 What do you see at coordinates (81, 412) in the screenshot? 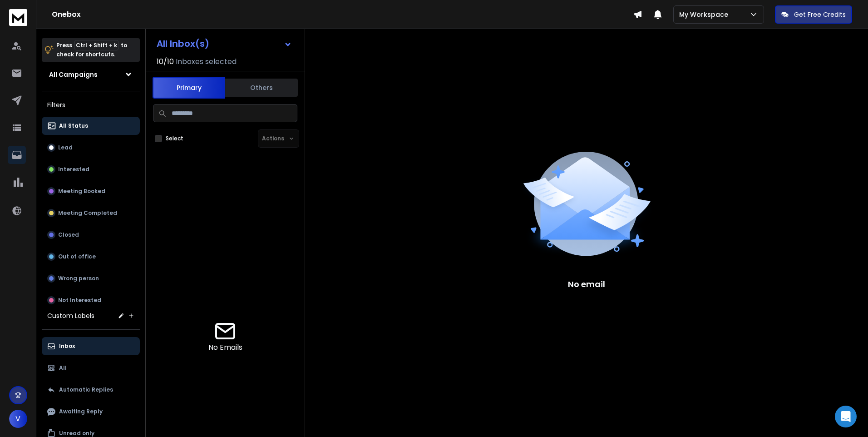
I see `p: Awaiting Reply` at bounding box center [81, 412].